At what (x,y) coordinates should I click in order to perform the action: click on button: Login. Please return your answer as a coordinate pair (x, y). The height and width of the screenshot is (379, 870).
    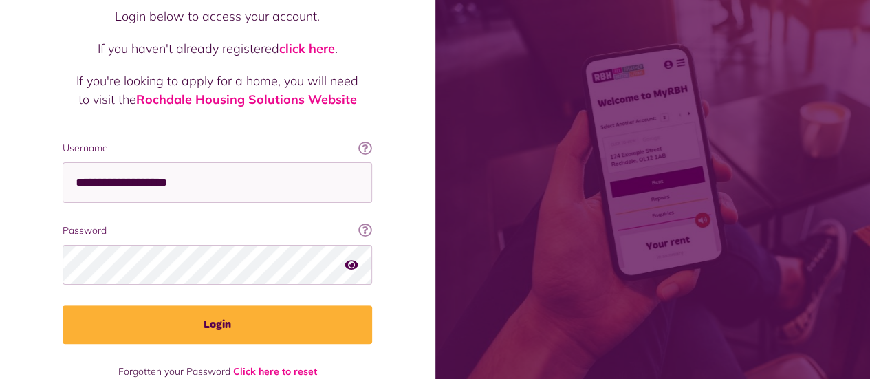
    Looking at the image, I should click on (217, 325).